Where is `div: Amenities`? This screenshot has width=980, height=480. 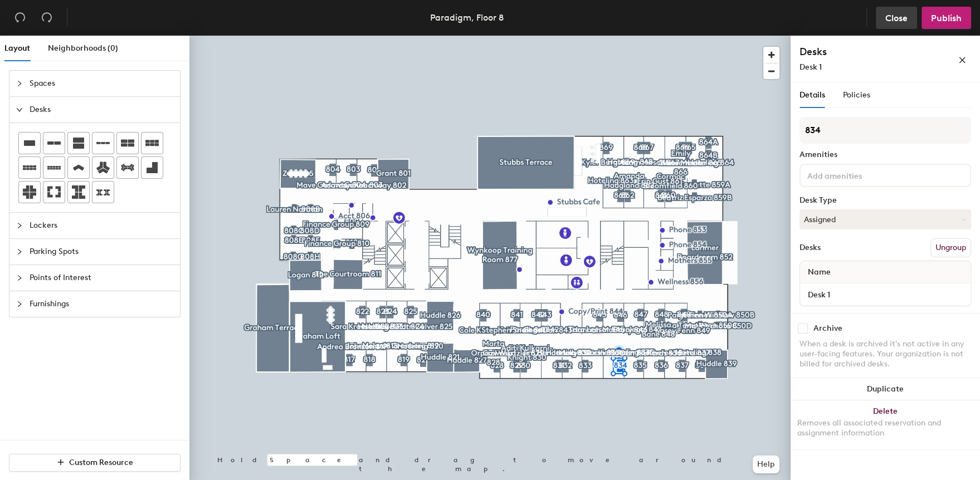 div: Amenities is located at coordinates (885, 155).